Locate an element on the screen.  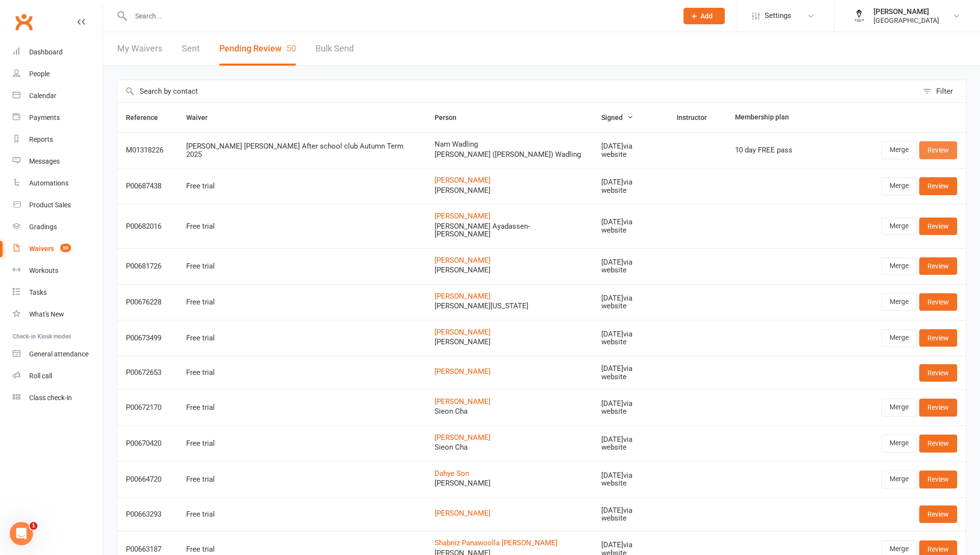
div: P00682016 is located at coordinates (147, 226).